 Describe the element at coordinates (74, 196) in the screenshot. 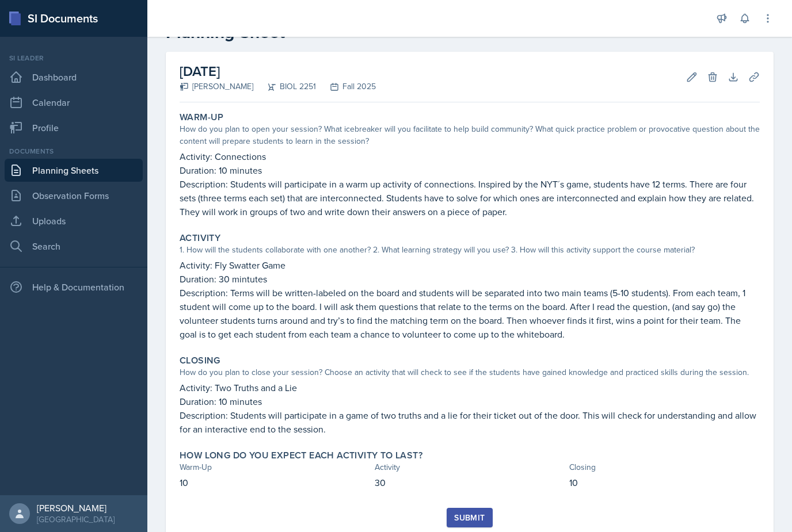

I see `a: Observation Forms` at that location.